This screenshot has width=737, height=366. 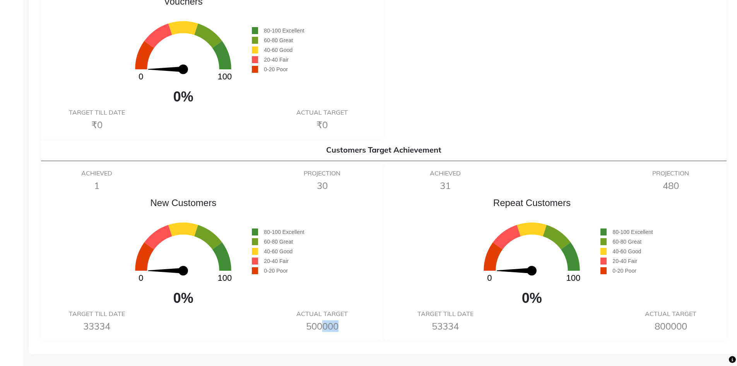 I want to click on h6: 500000, so click(x=322, y=326).